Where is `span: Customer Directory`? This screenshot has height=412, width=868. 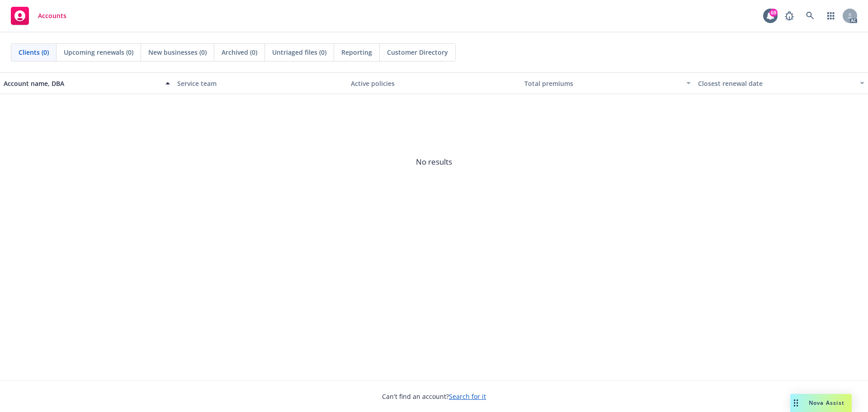 span: Customer Directory is located at coordinates (418, 52).